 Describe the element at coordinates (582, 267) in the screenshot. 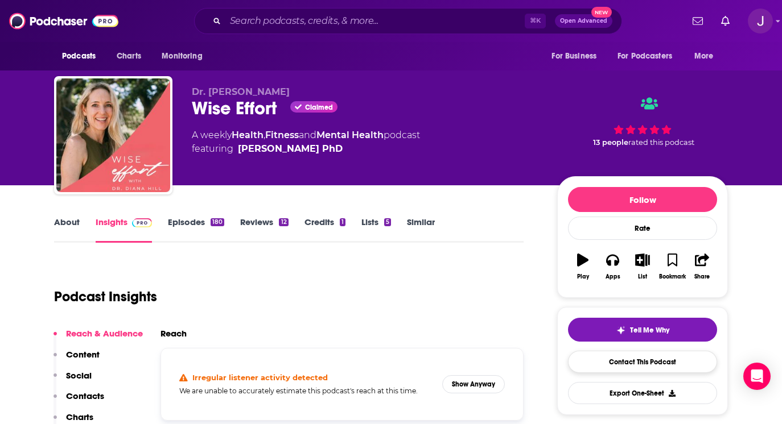

I see `button: Play` at that location.